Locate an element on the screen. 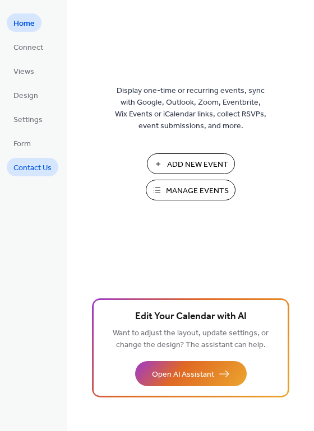 The height and width of the screenshot is (431, 314). button: Open AI Assistant is located at coordinates (190, 374).